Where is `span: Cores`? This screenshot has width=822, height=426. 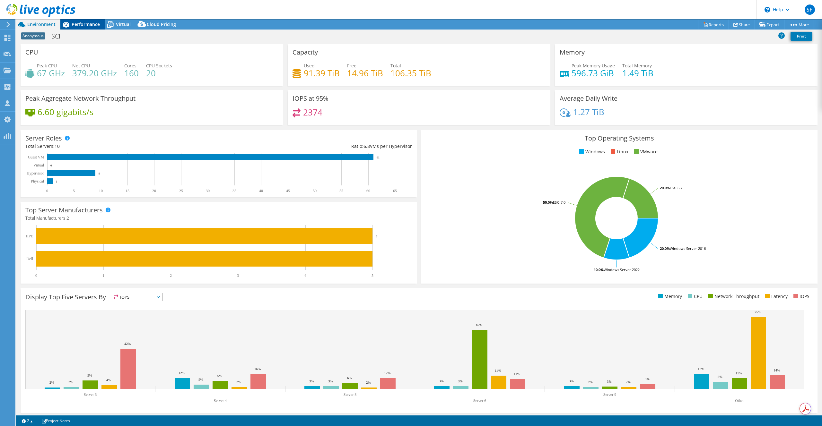
span: Cores is located at coordinates (130, 65).